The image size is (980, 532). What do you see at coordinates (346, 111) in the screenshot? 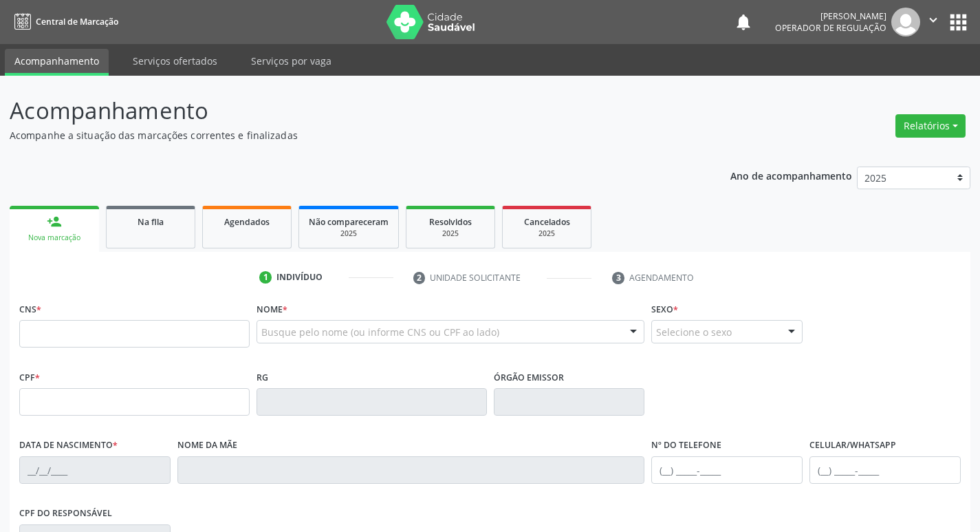
I see `p: Acompanhamento` at bounding box center [346, 111].